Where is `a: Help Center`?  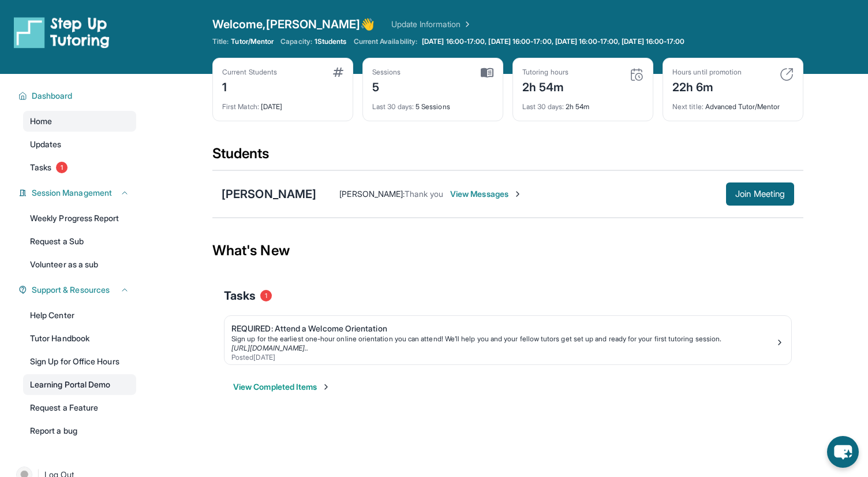
a: Help Center is located at coordinates (80, 315).